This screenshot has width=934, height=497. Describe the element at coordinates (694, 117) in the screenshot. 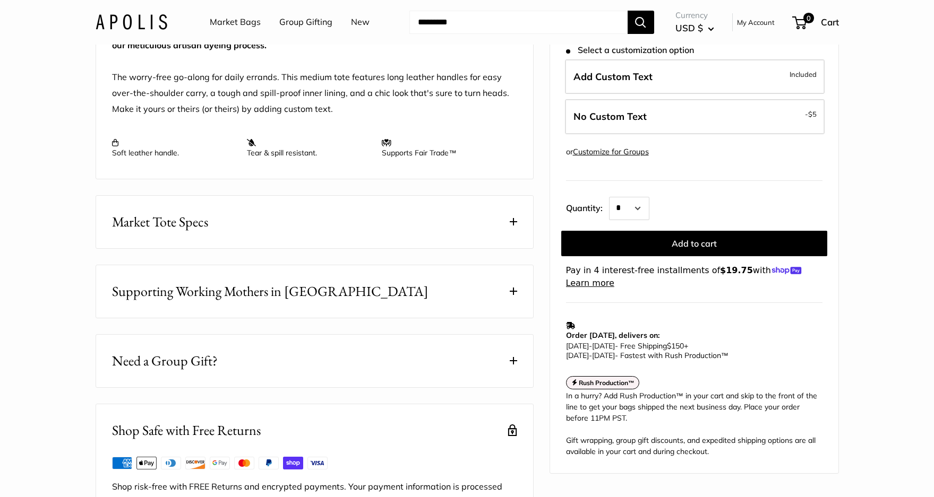

I see `label: Leave Blank` at that location.